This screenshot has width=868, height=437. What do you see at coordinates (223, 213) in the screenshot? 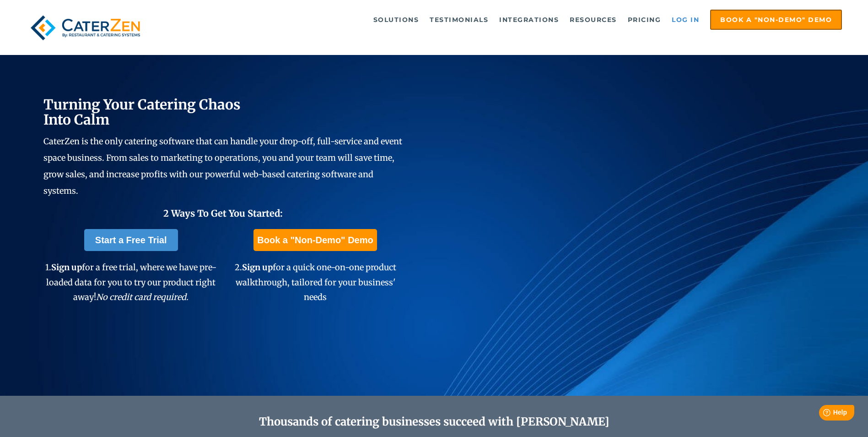
I see `span: 2 Ways To Get You Started:` at bounding box center [223, 213].